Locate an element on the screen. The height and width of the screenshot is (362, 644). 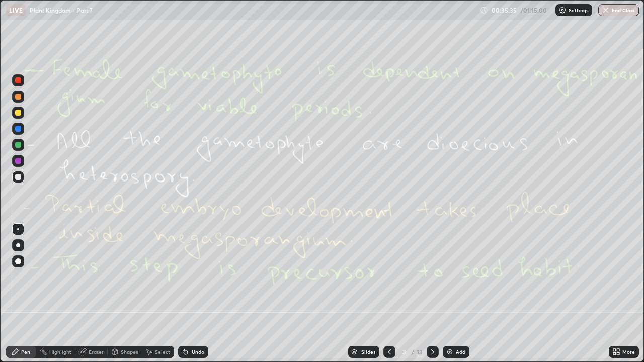
div: Shapes is located at coordinates (129, 352).